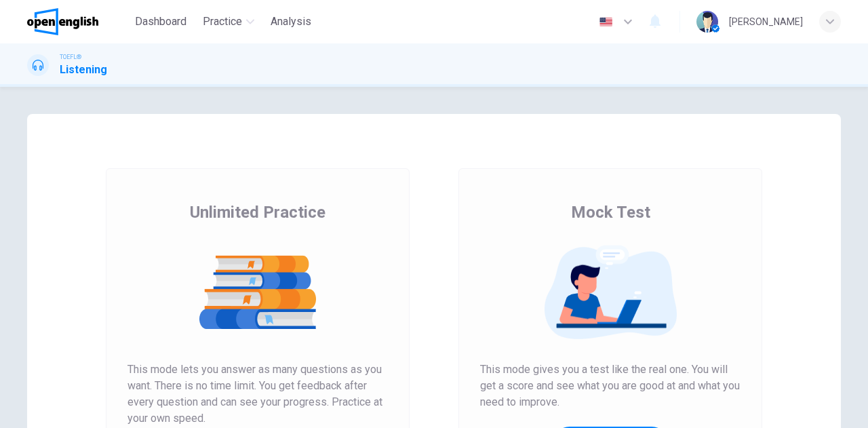  What do you see at coordinates (611, 212) in the screenshot?
I see `span: Mock Test` at bounding box center [611, 212].